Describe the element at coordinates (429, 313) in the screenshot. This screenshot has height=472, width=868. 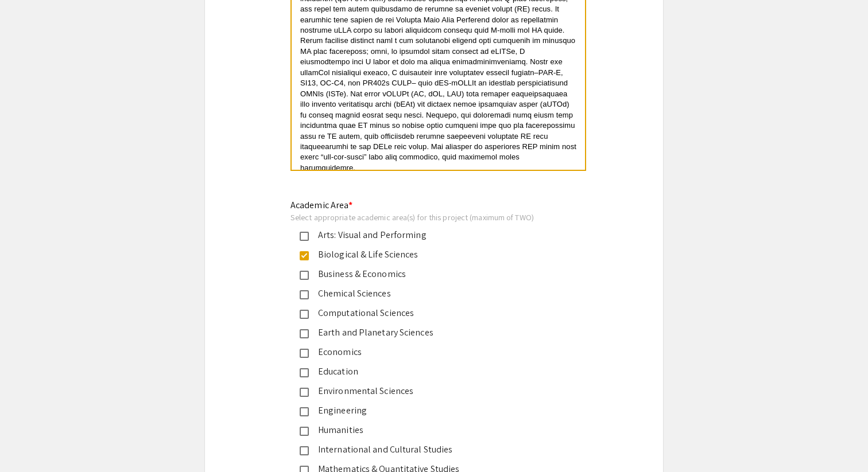
I see `div: Computational Sciences` at that location.